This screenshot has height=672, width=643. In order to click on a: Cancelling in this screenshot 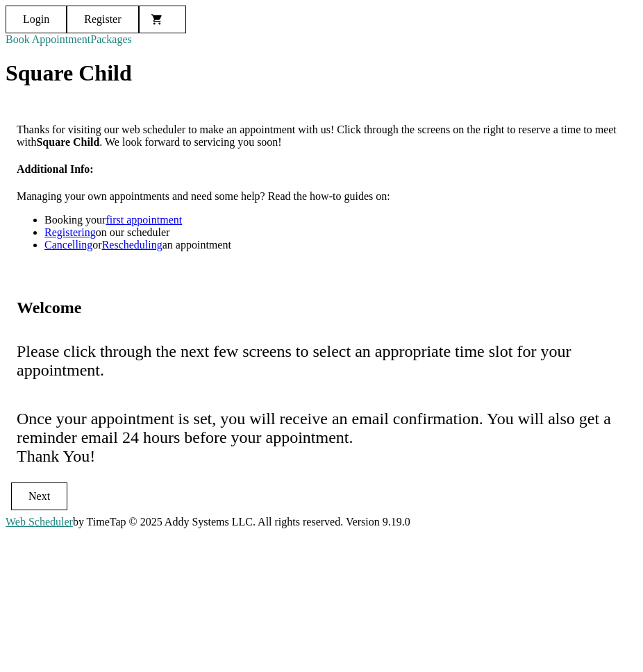, I will do `click(68, 245)`.